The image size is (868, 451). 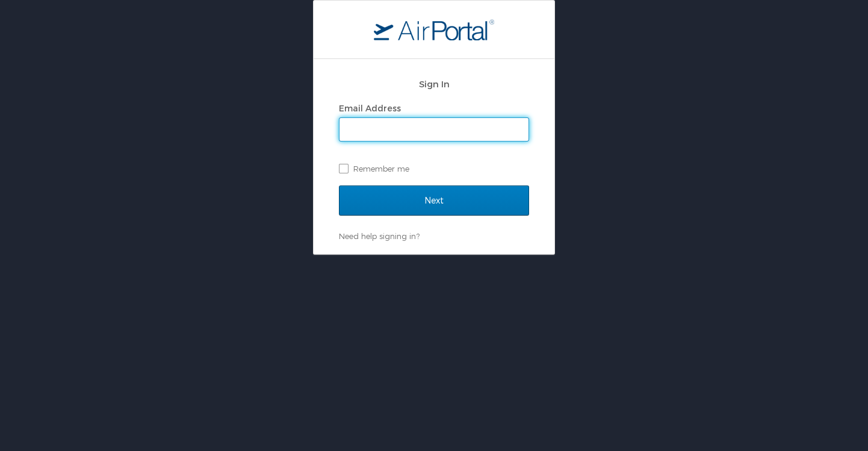 I want to click on h2: Sign In, so click(x=434, y=84).